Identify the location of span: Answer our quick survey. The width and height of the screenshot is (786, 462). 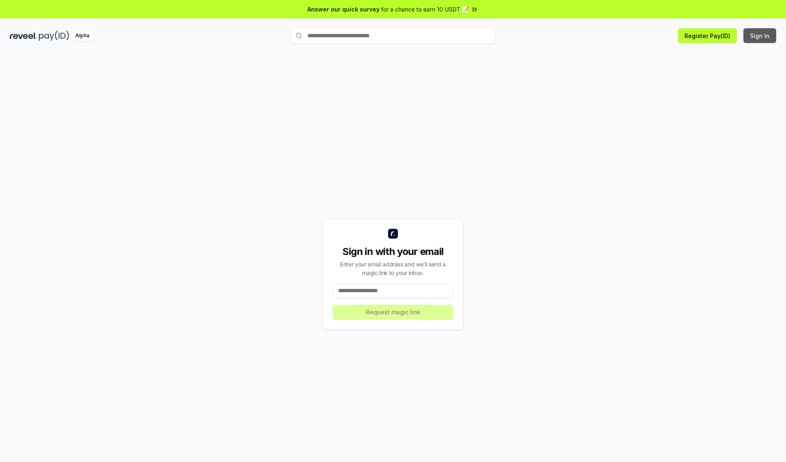
(344, 9).